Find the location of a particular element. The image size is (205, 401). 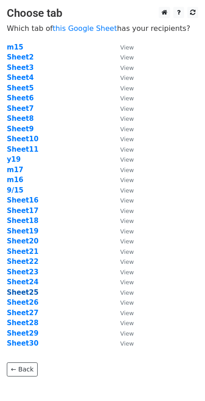

strong: Sheet19 is located at coordinates (23, 231).